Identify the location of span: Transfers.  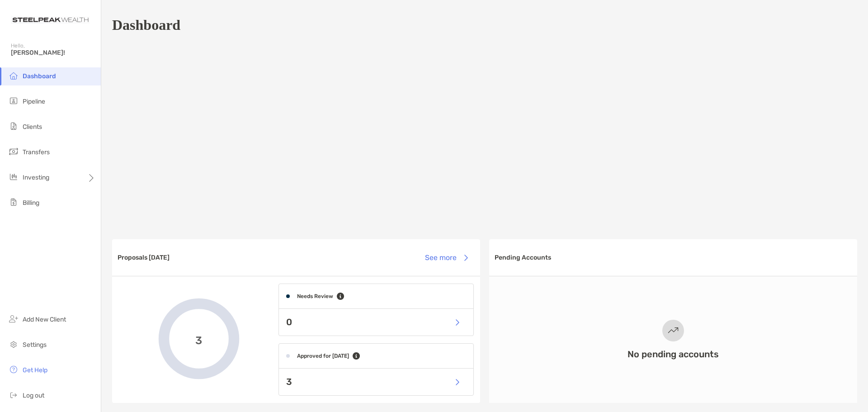
(37, 152).